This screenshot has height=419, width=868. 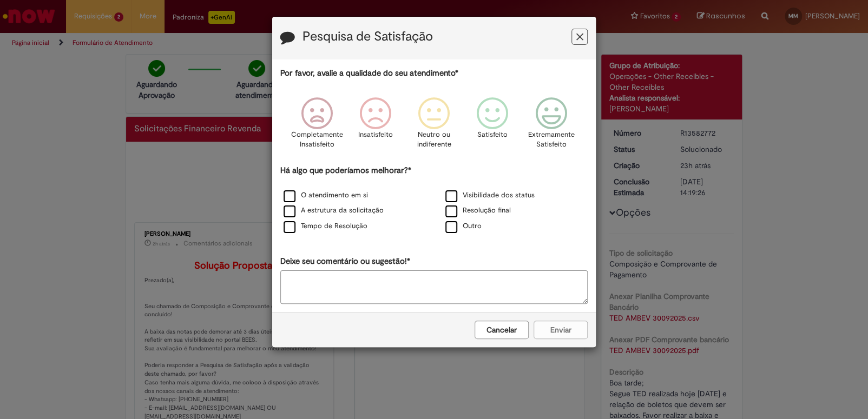 What do you see at coordinates (493, 126) in the screenshot?
I see `div: Satisfeito` at bounding box center [493, 126].